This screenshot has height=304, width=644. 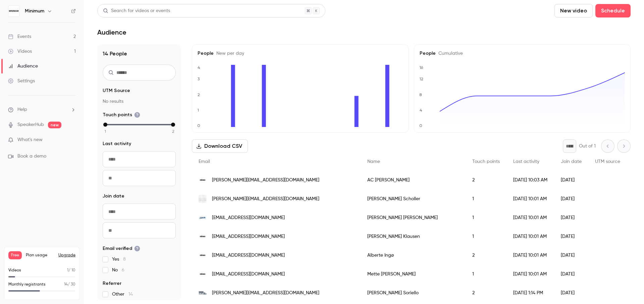 I want to click on span: UTM Source, so click(x=117, y=90).